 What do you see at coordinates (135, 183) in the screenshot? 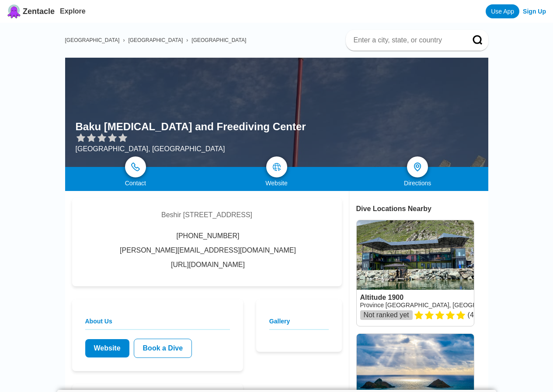
I see `div: Contact` at bounding box center [135, 183].